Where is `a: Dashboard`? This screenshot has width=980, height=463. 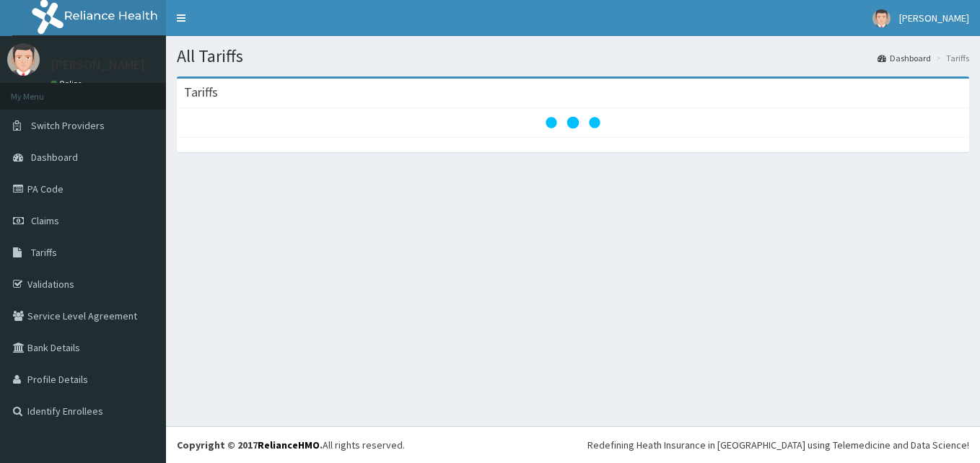
a: Dashboard is located at coordinates (904, 58).